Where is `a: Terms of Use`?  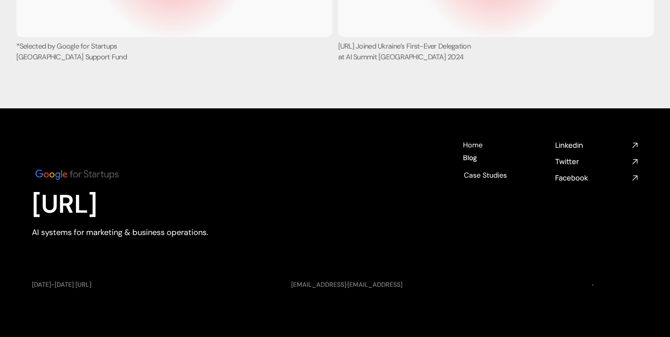 a: Terms of Use is located at coordinates (569, 285).